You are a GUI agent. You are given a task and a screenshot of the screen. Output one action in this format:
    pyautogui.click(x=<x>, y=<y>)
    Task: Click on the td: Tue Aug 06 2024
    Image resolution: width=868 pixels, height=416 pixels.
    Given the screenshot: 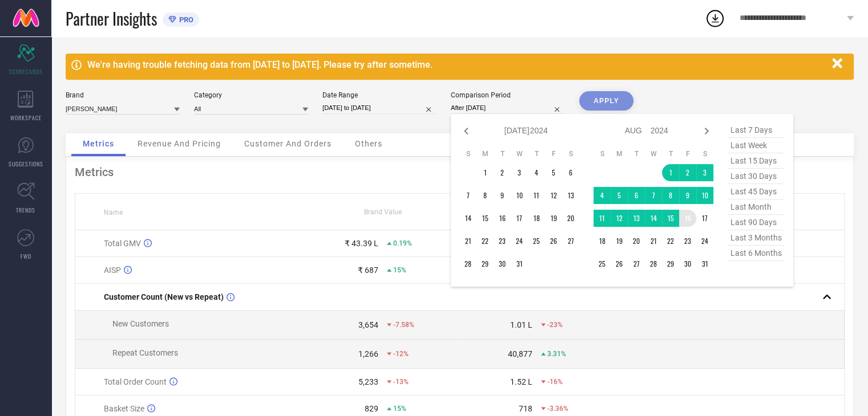 What is the action you would take?
    pyautogui.click(x=636, y=195)
    